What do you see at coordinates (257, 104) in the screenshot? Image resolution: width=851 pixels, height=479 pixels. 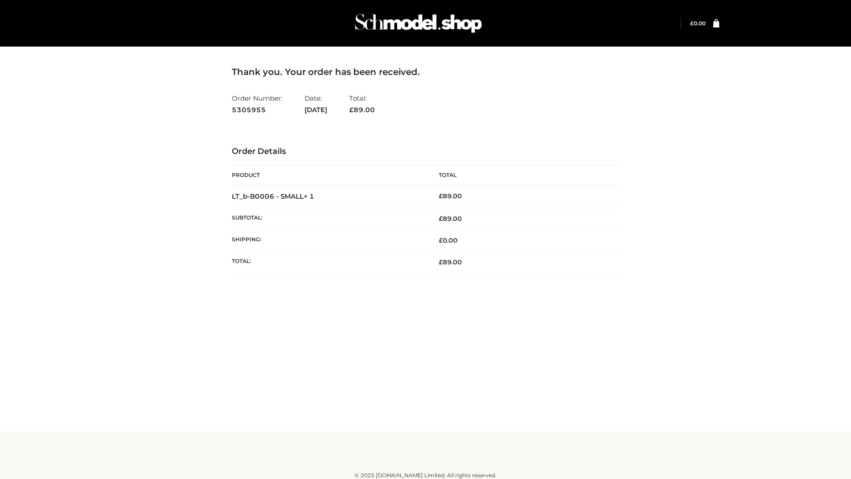 I see `li: Order Number:` at bounding box center [257, 104].